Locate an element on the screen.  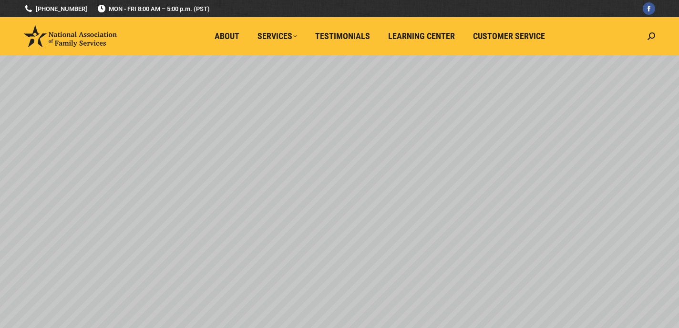
a: Customer Service is located at coordinates (509, 36).